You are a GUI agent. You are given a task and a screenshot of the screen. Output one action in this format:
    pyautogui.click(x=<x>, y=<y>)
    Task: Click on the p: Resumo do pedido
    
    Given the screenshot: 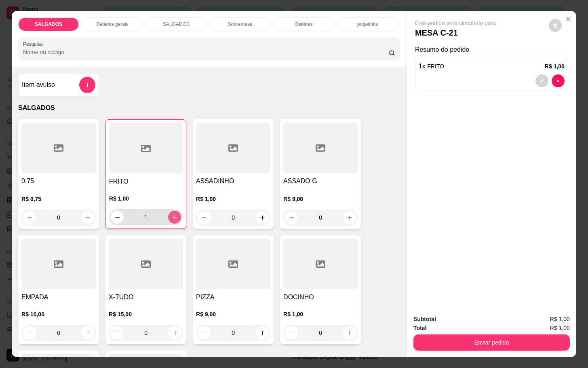 What is the action you would take?
    pyautogui.click(x=492, y=50)
    